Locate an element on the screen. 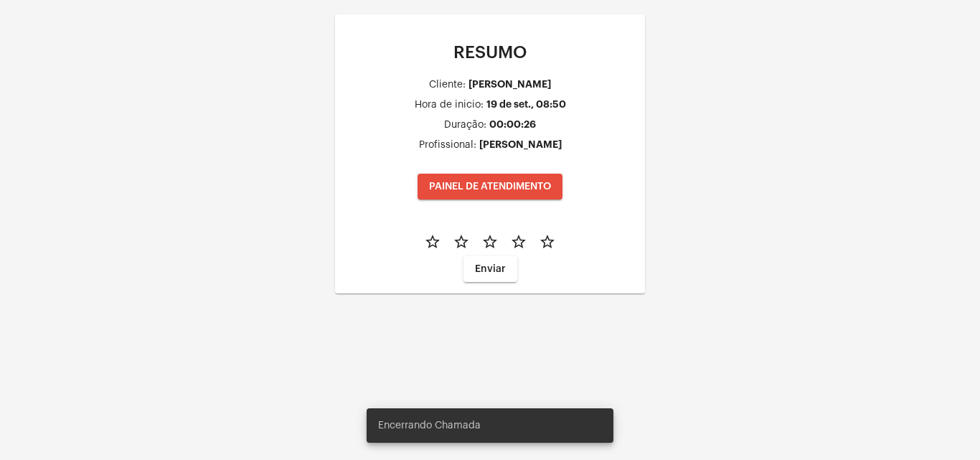  div: Profissional: is located at coordinates (448, 145).